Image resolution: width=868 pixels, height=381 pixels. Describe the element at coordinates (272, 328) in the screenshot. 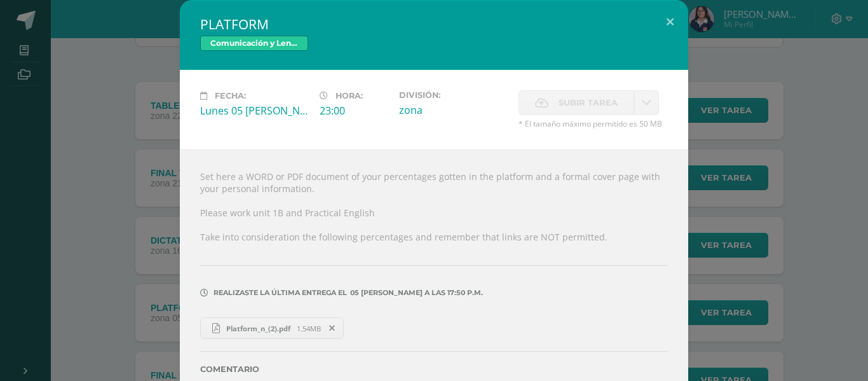

I see `a: Platform_n_(2).pdf 1.54MB` at that location.